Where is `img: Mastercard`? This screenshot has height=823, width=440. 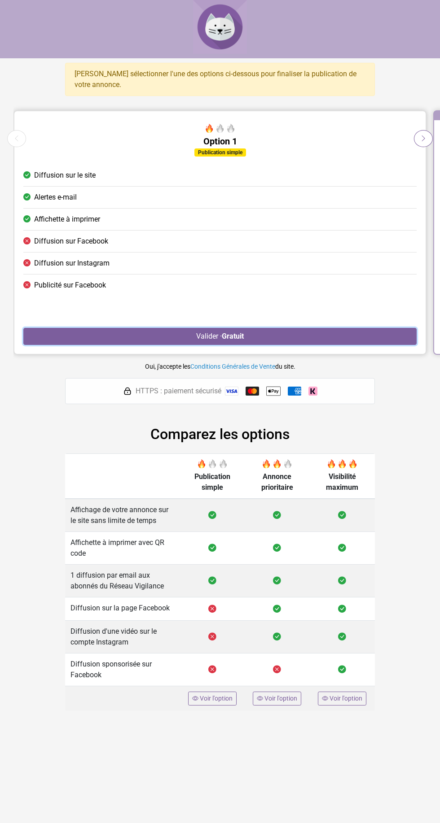
img: Mastercard is located at coordinates (252, 391).